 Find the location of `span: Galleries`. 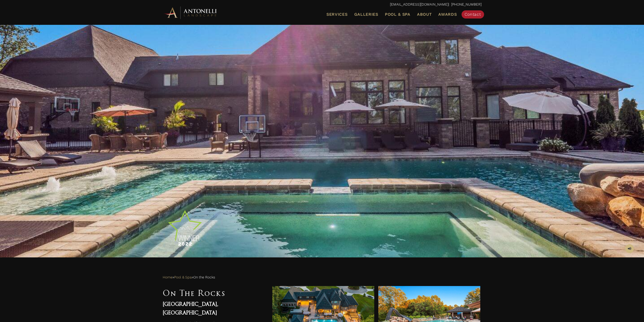

span: Galleries is located at coordinates (366, 14).